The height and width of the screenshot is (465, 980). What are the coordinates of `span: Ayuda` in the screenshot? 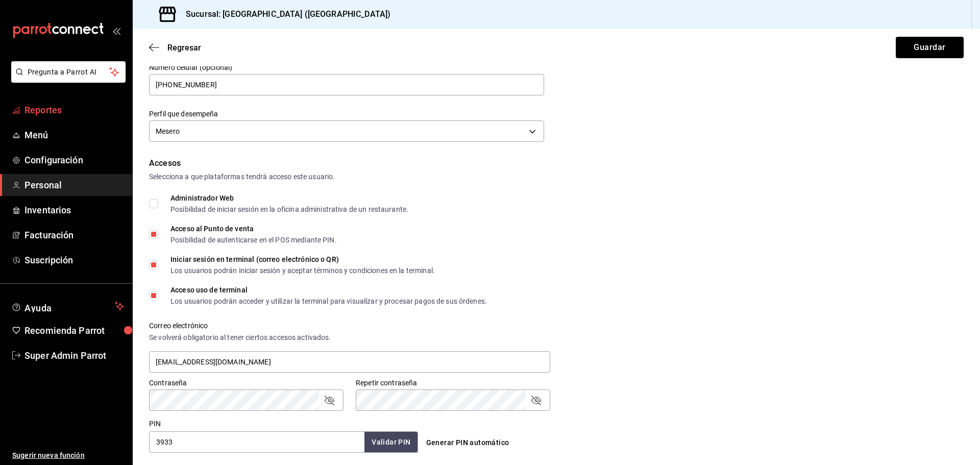 It's located at (67, 306).